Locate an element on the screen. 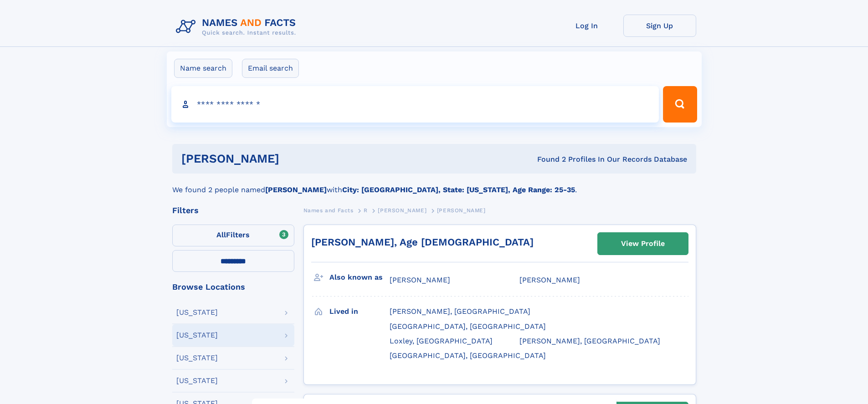  div: Found 2 Profiles In Our Records Database is located at coordinates (548, 160).